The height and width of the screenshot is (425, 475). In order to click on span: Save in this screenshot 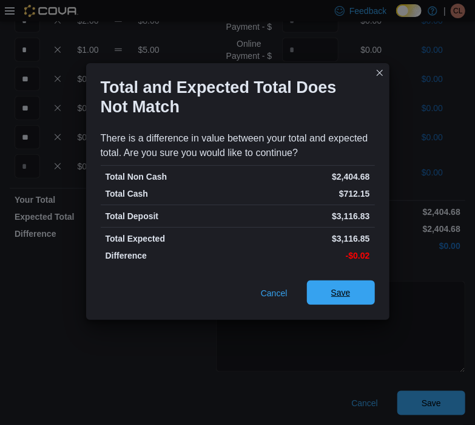, I will do `click(341, 292)`.